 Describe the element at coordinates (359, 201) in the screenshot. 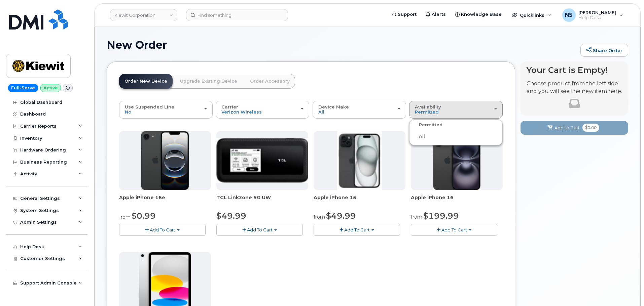

I see `span: Apple iPhone 15` at that location.